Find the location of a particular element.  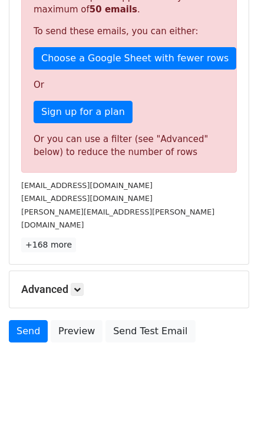

p: To send these emails, you can either: is located at coordinates (129, 31).